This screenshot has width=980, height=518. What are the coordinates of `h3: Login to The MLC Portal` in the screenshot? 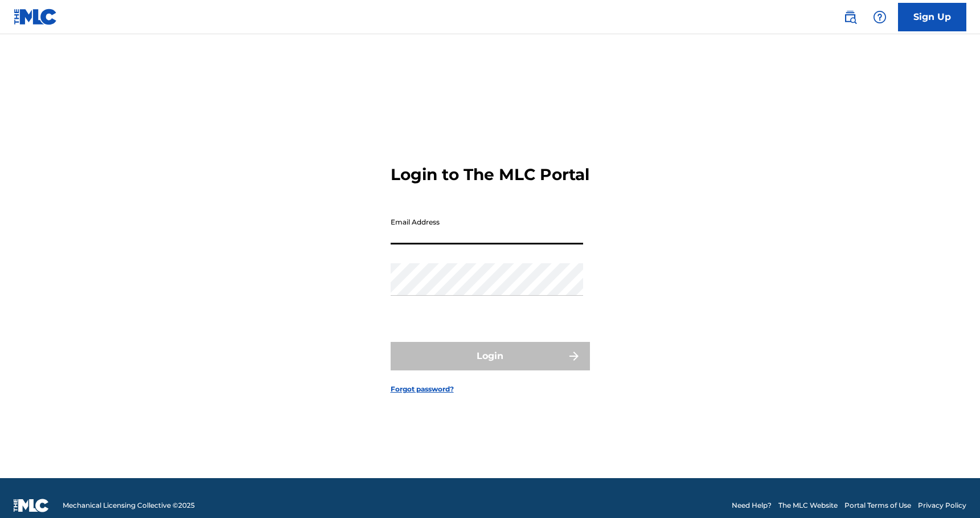 It's located at (489, 175).